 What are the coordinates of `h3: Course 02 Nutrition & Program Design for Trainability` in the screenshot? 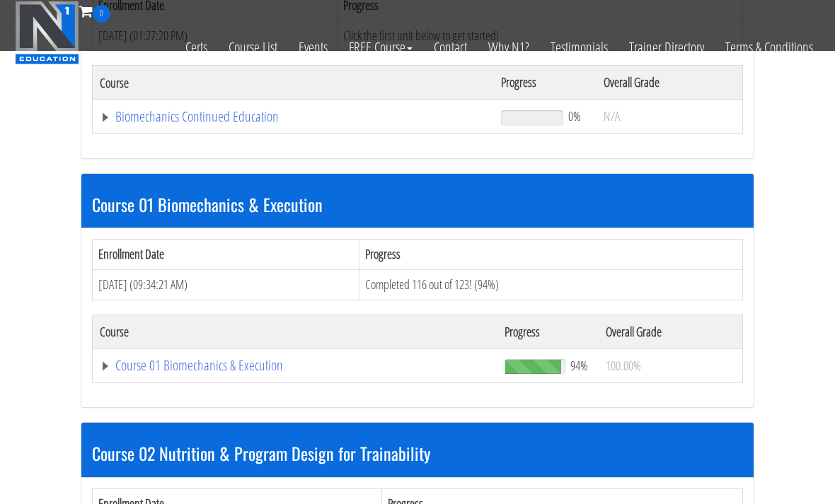 It's located at (418, 454).